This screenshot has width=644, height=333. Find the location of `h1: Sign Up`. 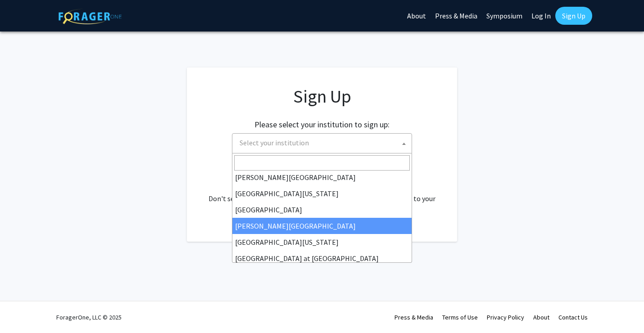

h1: Sign Up is located at coordinates (322, 96).